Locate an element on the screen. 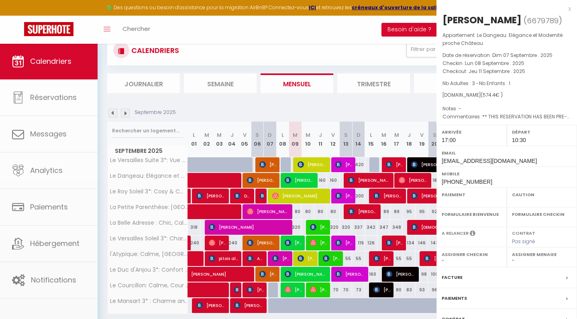 The width and height of the screenshot is (577, 319). i: Sélectionner OUI si vous souhaiter envoyer les séquences de messages post-checkout is located at coordinates (473, 234).